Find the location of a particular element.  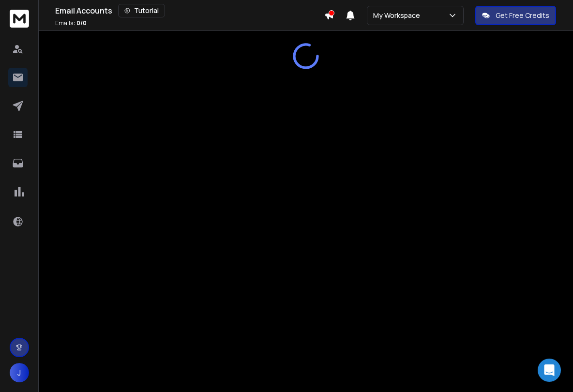

div: Email Accounts is located at coordinates (190, 11).